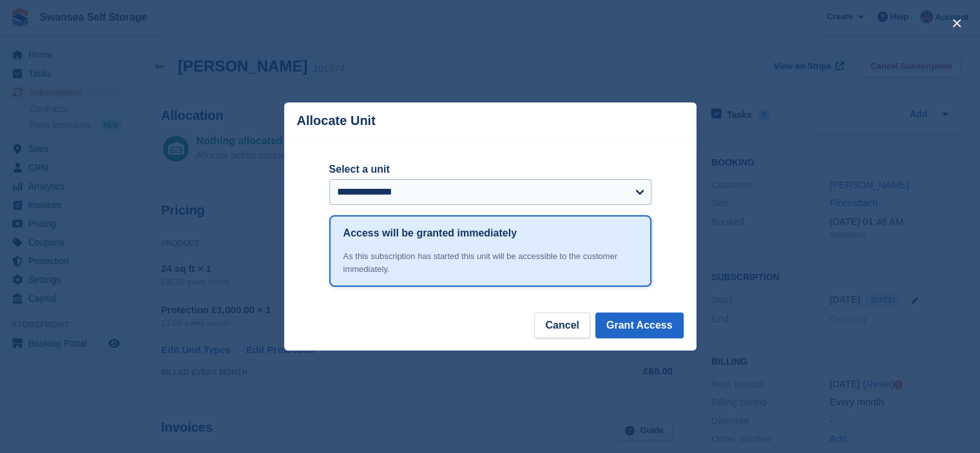  I want to click on button: close, so click(956, 23).